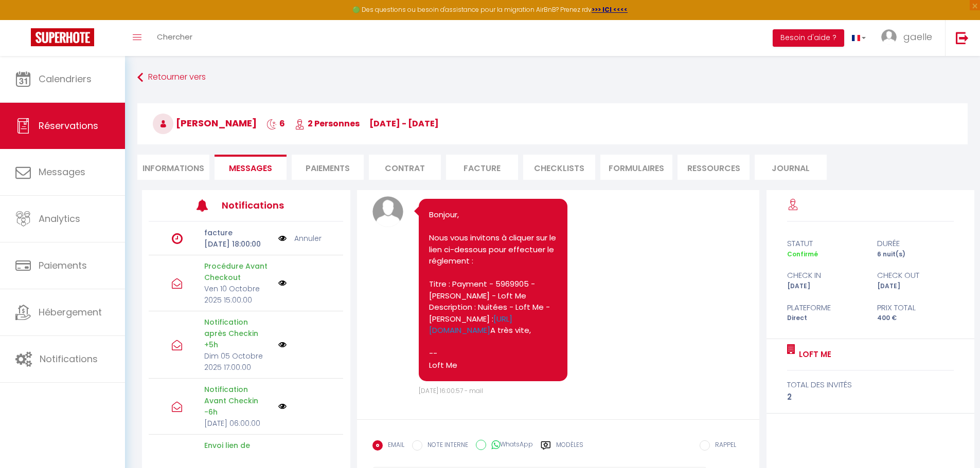 Image resolution: width=980 pixels, height=468 pixels. Describe the element at coordinates (174, 37) in the screenshot. I see `span: Chercher` at that location.